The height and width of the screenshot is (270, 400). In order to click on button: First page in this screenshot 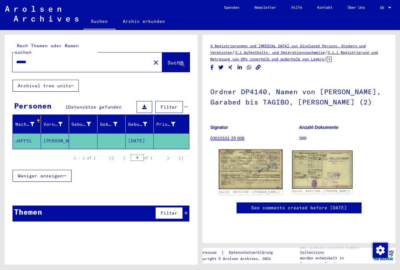, I will do `click(112, 158)`.